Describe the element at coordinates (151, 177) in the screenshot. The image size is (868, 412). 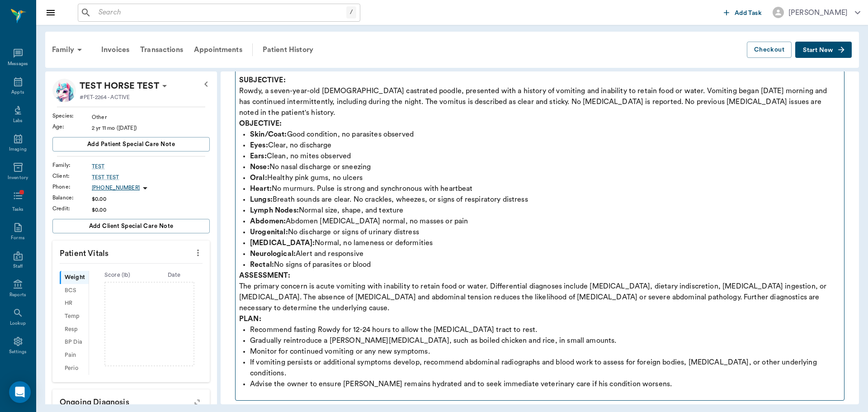
I see `a: TEST TEST` at that location.